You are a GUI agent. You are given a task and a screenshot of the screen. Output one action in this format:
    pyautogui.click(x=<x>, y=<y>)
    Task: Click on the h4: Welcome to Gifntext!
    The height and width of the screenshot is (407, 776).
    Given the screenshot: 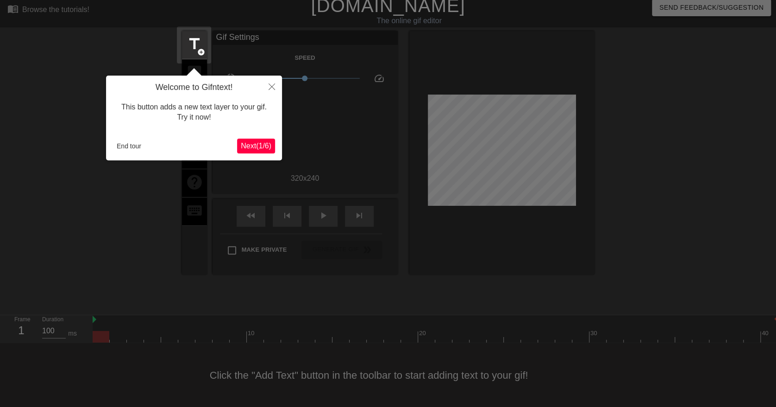 What is the action you would take?
    pyautogui.click(x=194, y=88)
    